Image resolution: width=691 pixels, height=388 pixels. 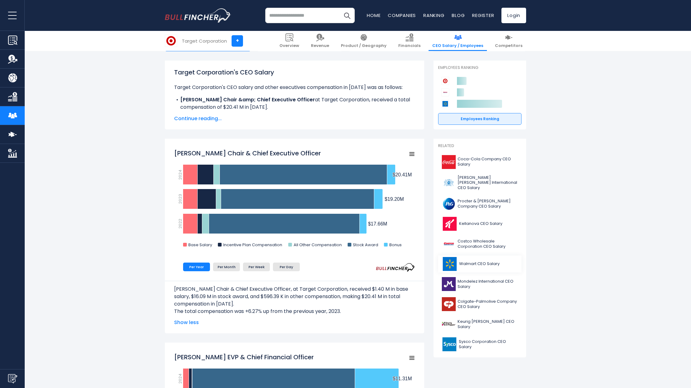 What do you see at coordinates (205, 41) in the screenshot?
I see `div: Target Corporation` at bounding box center [205, 41].